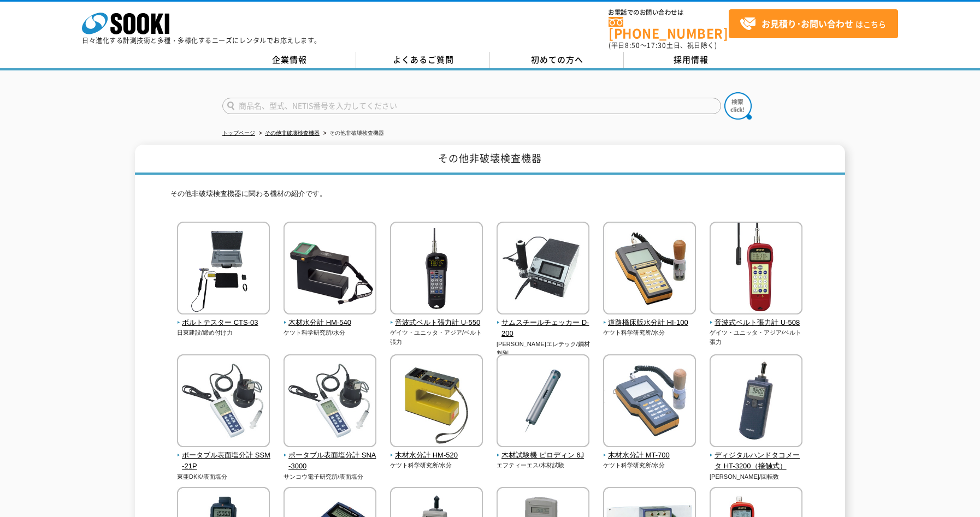  Describe the element at coordinates (543, 456) in the screenshot. I see `span: 木材試験機 ピロディン 6J` at that location.